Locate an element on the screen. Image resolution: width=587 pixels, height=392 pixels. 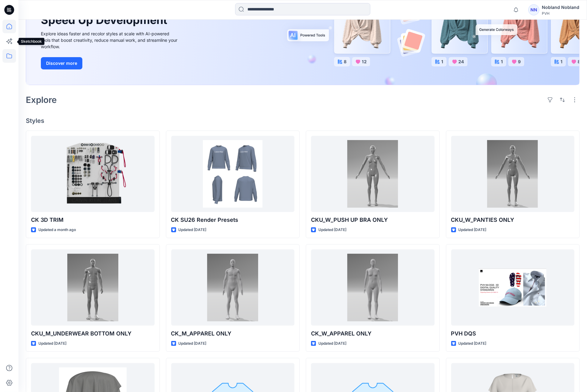
h4: Styles is located at coordinates (302, 121).